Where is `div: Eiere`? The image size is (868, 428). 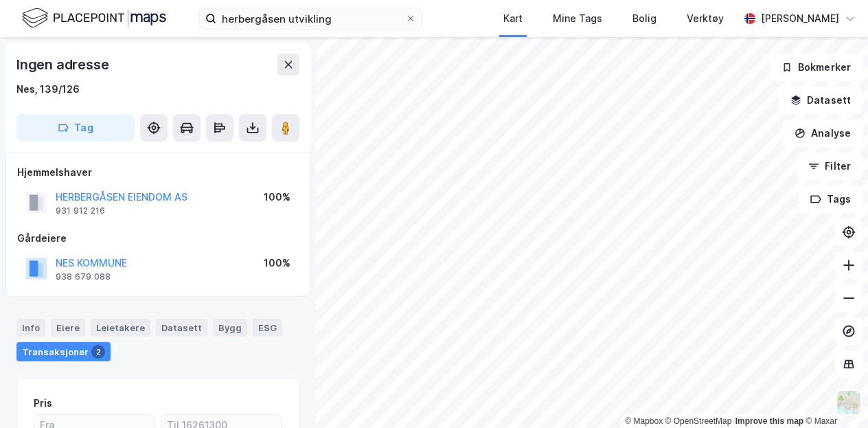
div: Eiere is located at coordinates (68, 328).